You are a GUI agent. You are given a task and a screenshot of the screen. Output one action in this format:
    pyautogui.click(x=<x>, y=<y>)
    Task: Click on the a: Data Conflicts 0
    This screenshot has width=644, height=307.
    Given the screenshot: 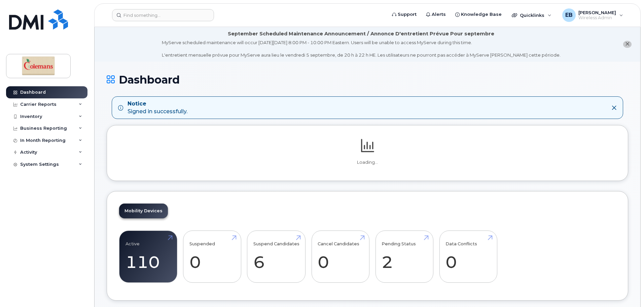 What is the action you would take?
    pyautogui.click(x=468, y=257)
    